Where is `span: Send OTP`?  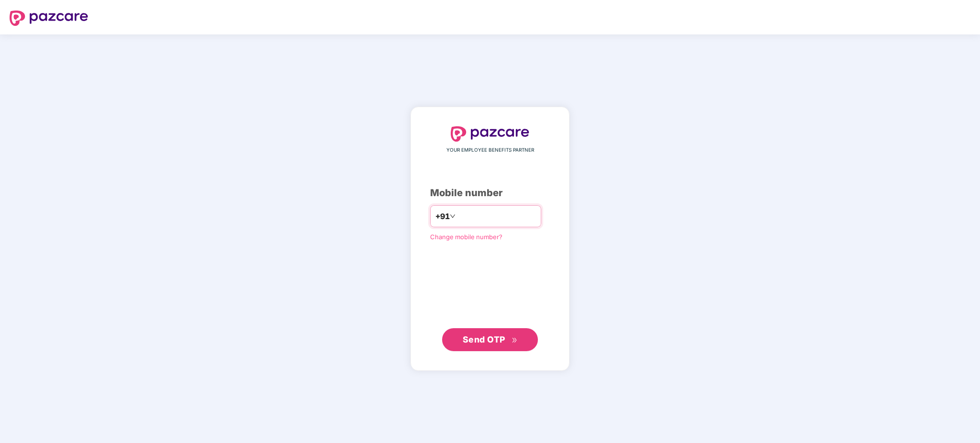 span: Send OTP is located at coordinates (484, 340).